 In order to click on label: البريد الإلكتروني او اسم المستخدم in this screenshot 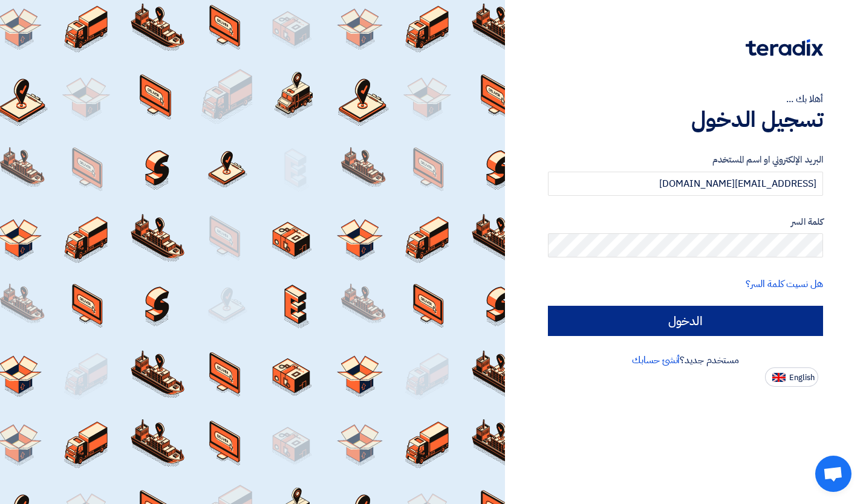, I will do `click(685, 159)`.